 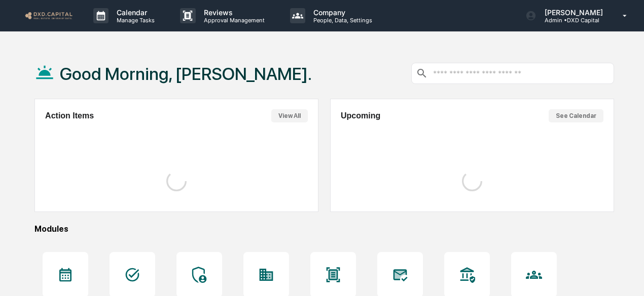 What do you see at coordinates (341, 12) in the screenshot?
I see `p: Company` at bounding box center [341, 12].